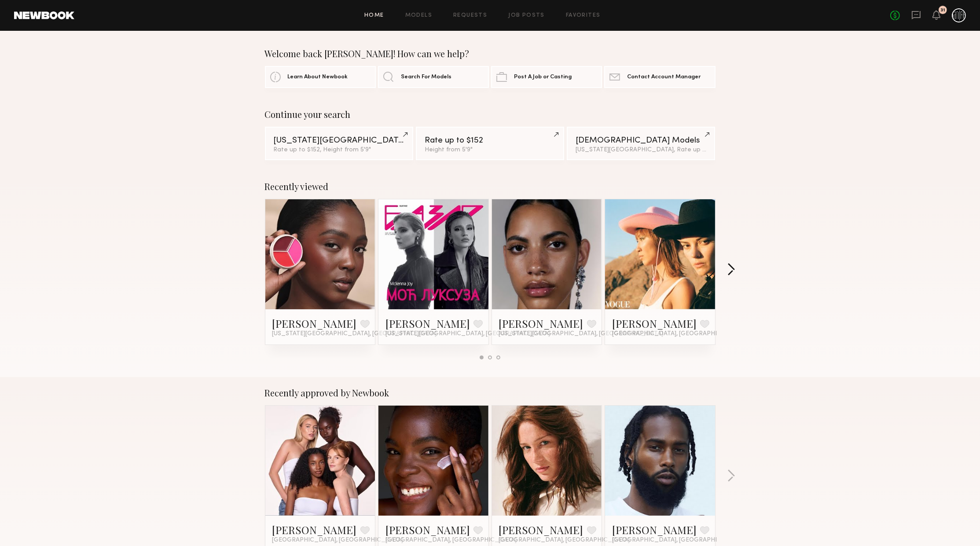 The image size is (980, 546). Describe the element at coordinates (470, 15) in the screenshot. I see `a: Requests` at that location.